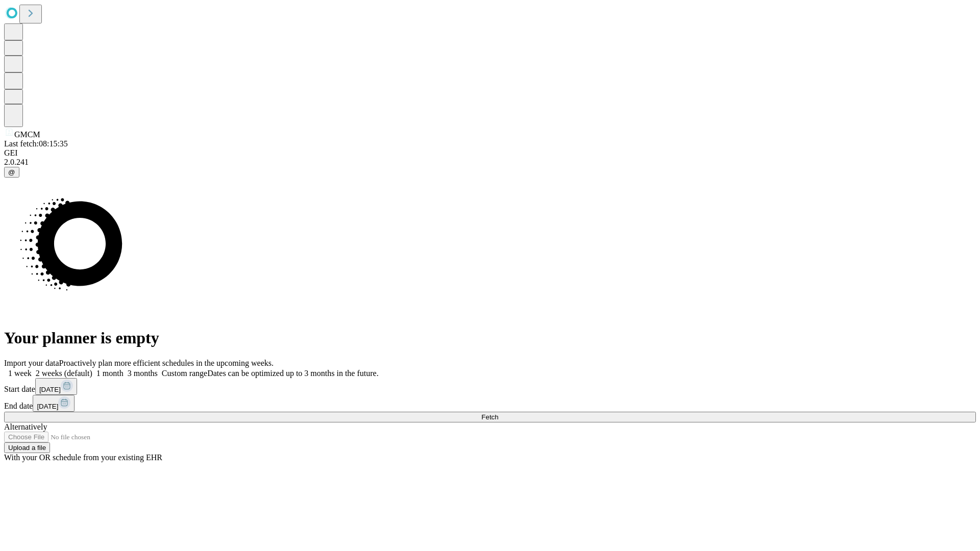  I want to click on h1: Your planner is empty, so click(490, 338).